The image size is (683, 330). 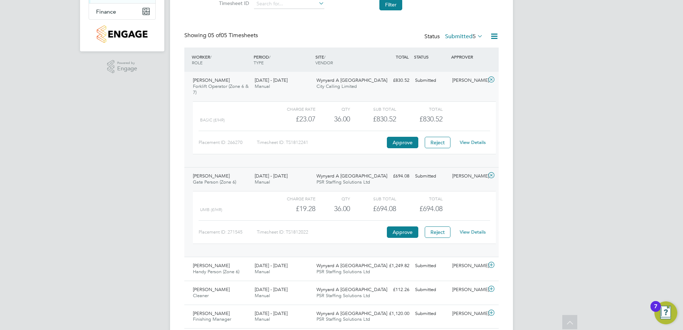 I want to click on div: SITE, so click(x=344, y=60).